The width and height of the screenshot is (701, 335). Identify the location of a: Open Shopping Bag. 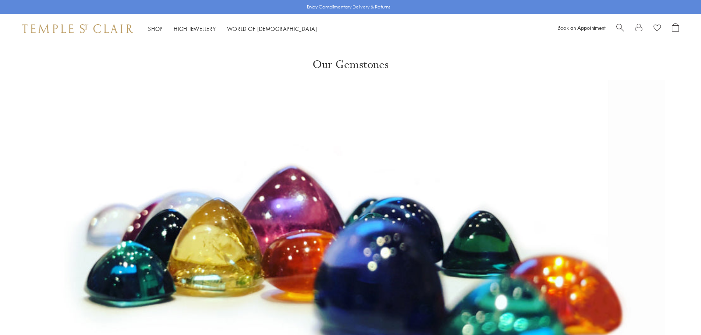
(675, 29).